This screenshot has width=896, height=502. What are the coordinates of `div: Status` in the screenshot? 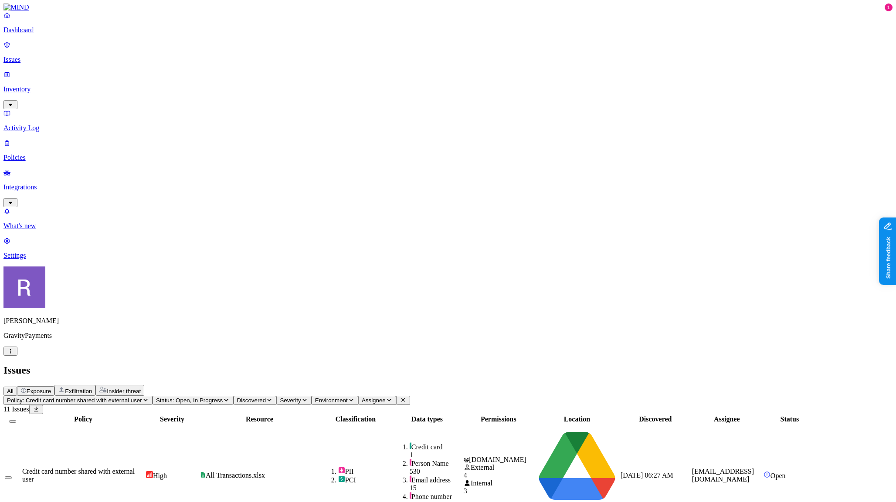 It's located at (789, 420).